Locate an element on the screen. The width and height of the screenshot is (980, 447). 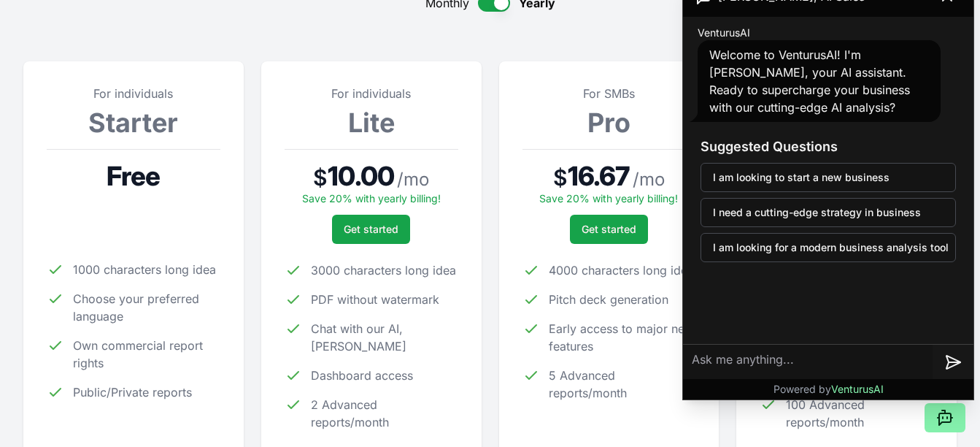
h3: Starter is located at coordinates (133, 122).